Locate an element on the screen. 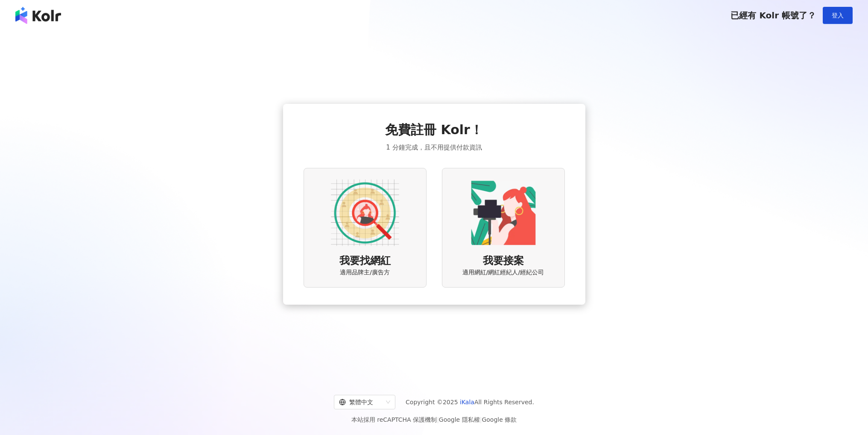 This screenshot has width=868, height=435. span: 登入 is located at coordinates (837, 15).